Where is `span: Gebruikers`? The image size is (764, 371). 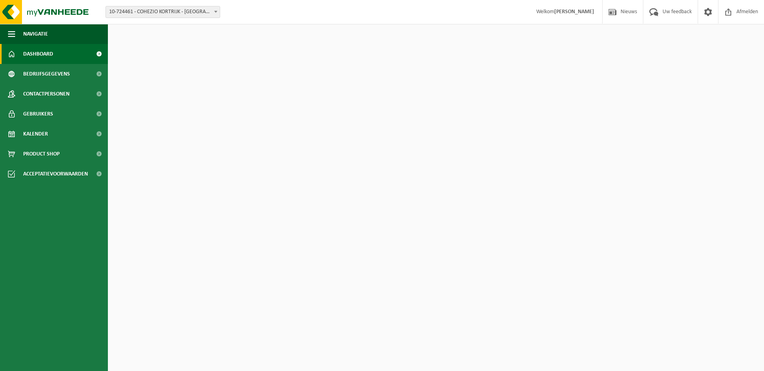
span: Gebruikers is located at coordinates (38, 114).